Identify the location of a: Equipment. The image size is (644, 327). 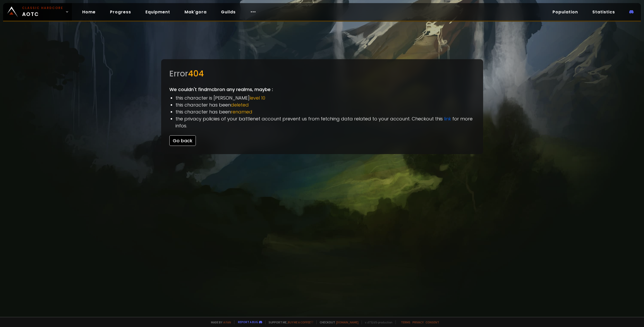
(158, 12).